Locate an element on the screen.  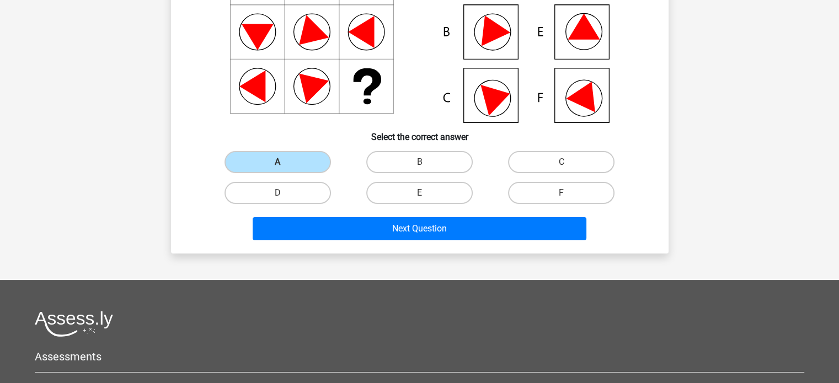
label: F is located at coordinates (561, 193).